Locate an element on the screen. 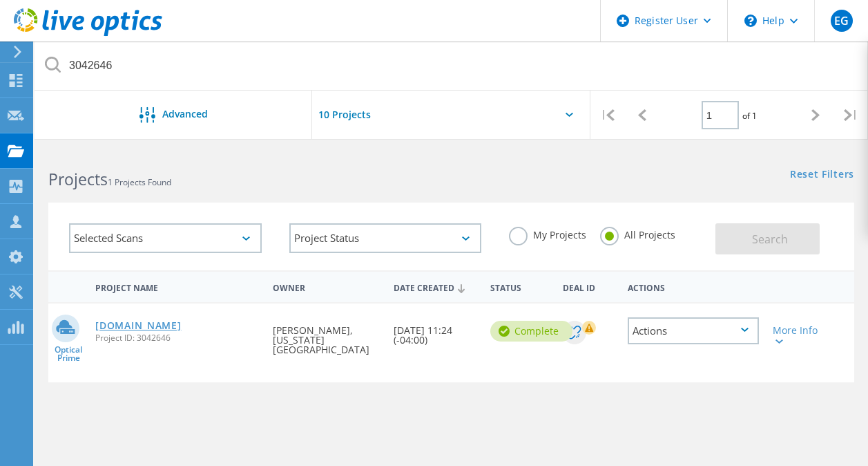 The image size is (868, 466). div: Selected Scans is located at coordinates (165, 238).